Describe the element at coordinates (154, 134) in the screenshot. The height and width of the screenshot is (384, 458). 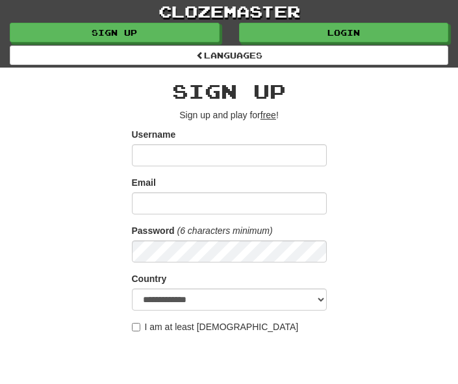
I see `label: Username` at that location.